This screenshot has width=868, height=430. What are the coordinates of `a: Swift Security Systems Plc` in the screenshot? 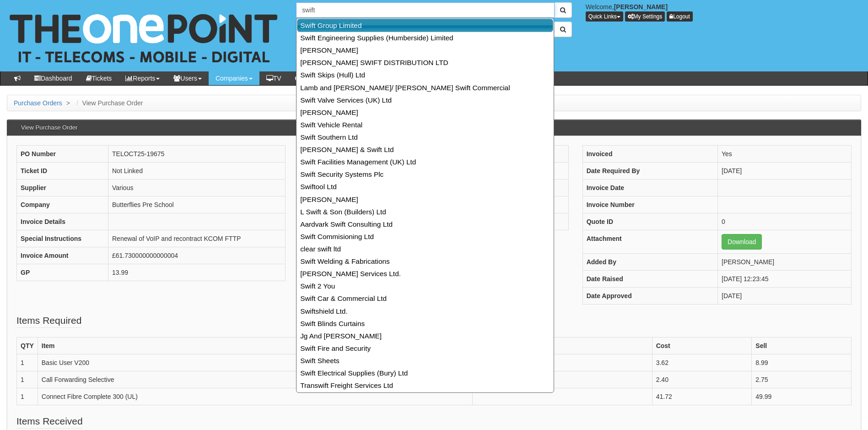 It's located at (425, 174).